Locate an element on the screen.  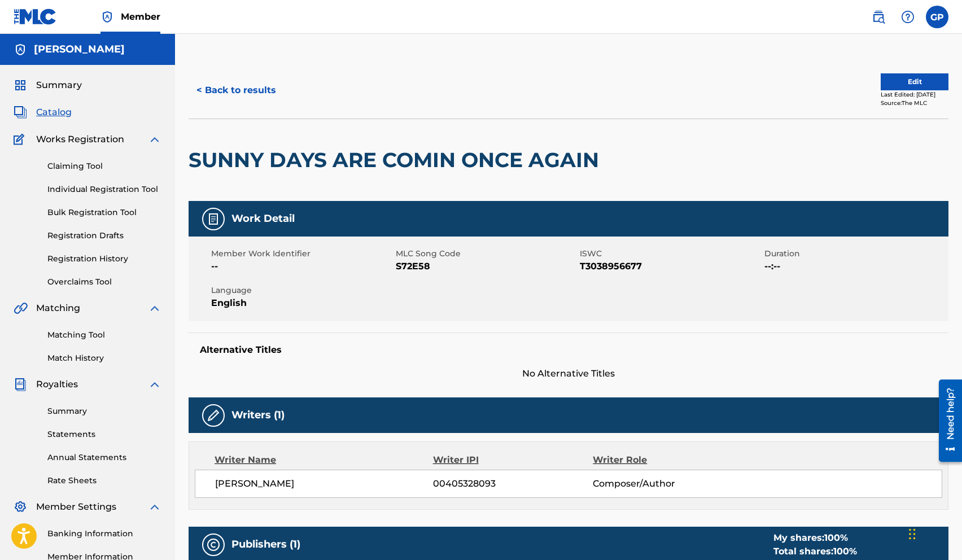
span: Summary is located at coordinates (59, 85).